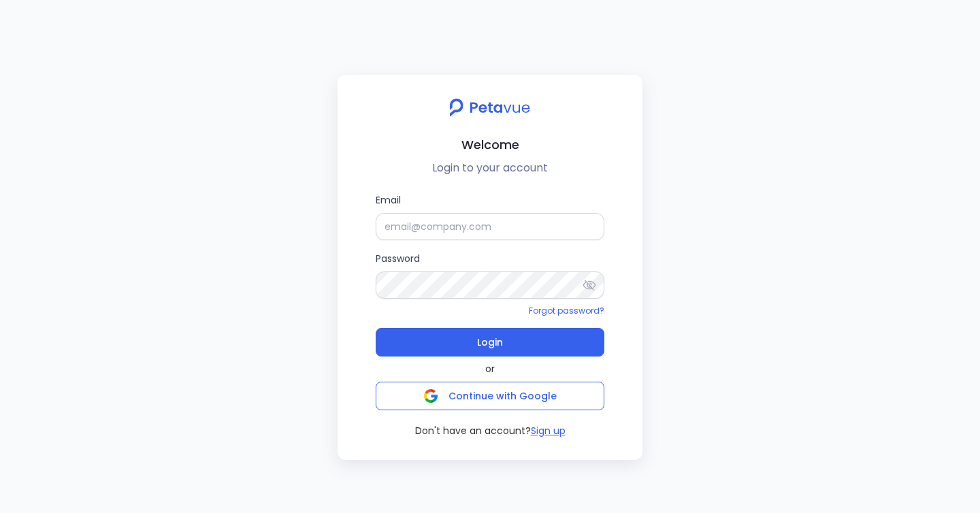  What do you see at coordinates (490, 369) in the screenshot?
I see `span: or` at bounding box center [490, 369].